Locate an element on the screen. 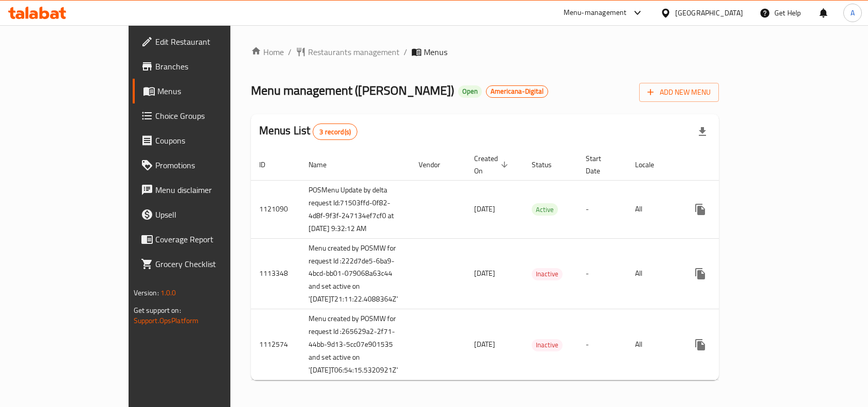 Image resolution: width=868 pixels, height=407 pixels. td: 1112574 is located at coordinates (276, 345).